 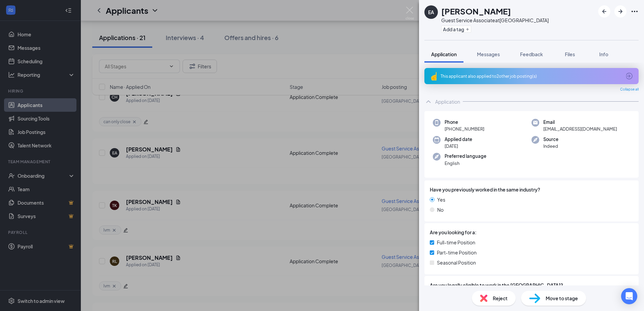 What do you see at coordinates (459, 139) in the screenshot?
I see `span: Applied date` at bounding box center [459, 139].